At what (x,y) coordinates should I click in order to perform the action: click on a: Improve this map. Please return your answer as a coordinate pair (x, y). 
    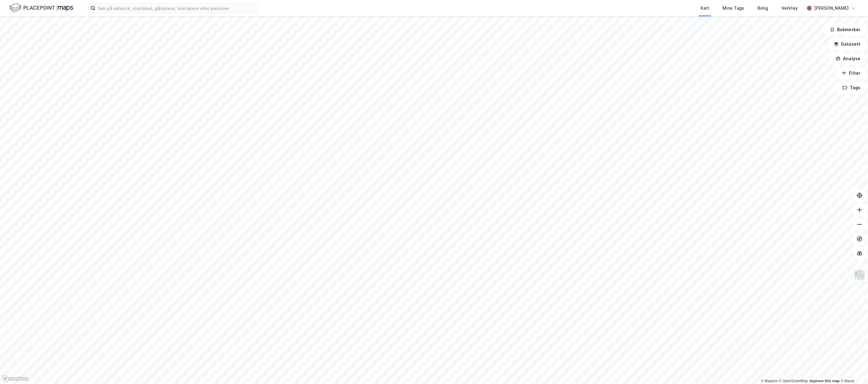
    Looking at the image, I should click on (824, 381).